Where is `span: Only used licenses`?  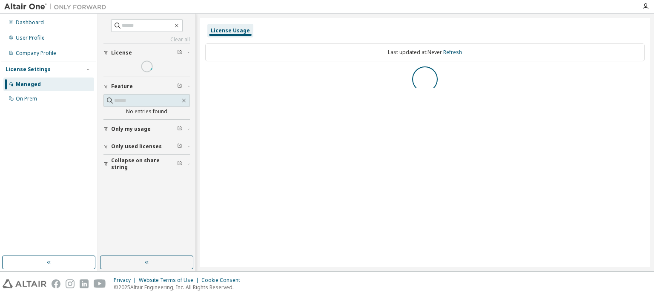
span: Only used licenses is located at coordinates (136, 146).